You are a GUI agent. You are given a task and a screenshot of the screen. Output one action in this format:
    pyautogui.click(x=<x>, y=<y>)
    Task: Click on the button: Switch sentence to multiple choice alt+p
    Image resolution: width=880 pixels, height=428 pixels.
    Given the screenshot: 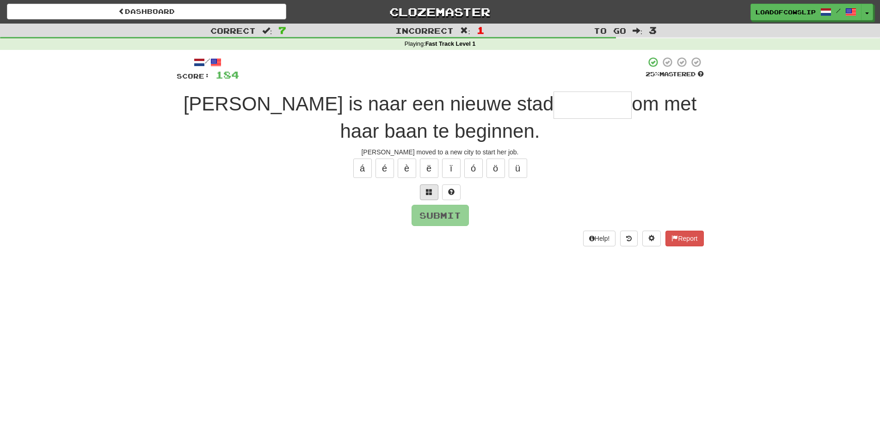 What is the action you would take?
    pyautogui.click(x=429, y=192)
    